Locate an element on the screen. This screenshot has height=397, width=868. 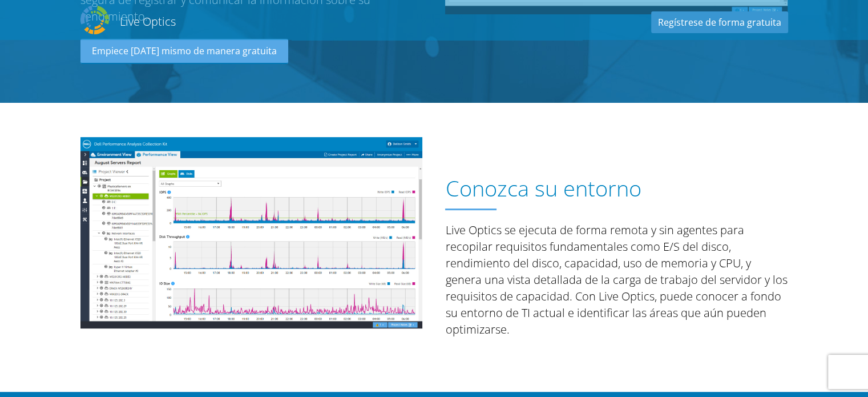
img: Understand Your Environment is located at coordinates (252, 232).